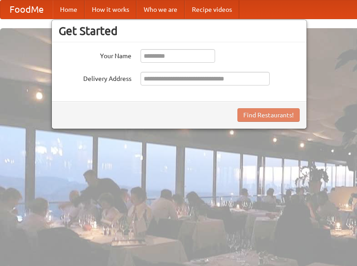  What do you see at coordinates (161, 10) in the screenshot?
I see `a: Who we are` at bounding box center [161, 10].